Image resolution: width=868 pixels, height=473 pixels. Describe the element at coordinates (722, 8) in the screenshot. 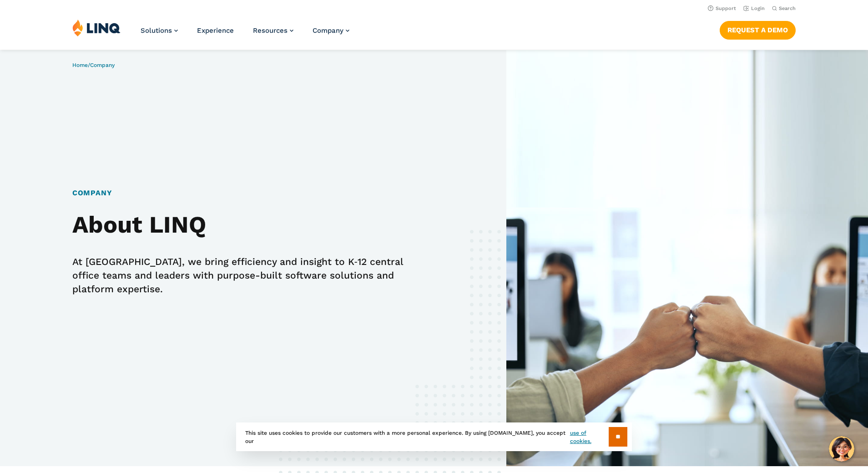

I see `a: Support` at that location.